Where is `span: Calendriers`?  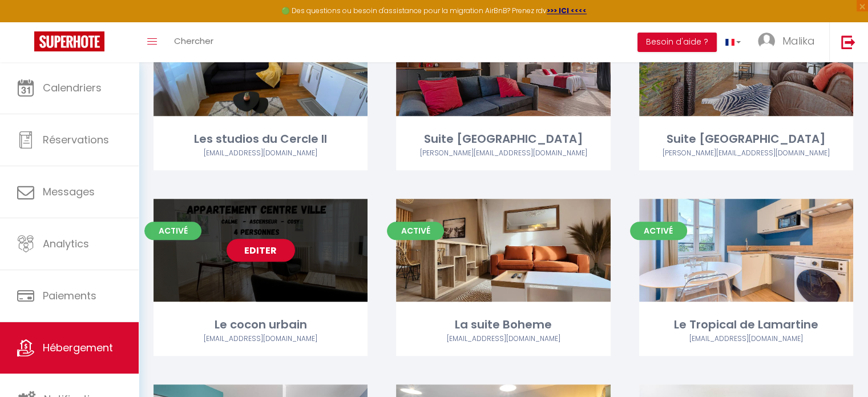
span: Calendriers is located at coordinates (72, 87).